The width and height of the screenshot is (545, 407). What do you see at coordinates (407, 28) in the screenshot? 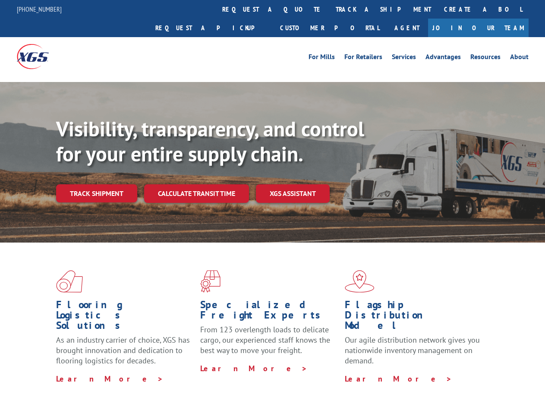
I see `a: Agent` at bounding box center [407, 28].